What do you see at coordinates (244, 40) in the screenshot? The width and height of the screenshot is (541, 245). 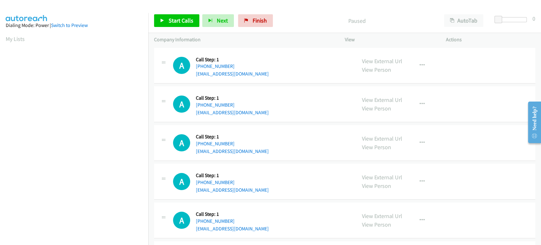 I see `p: Company Information` at bounding box center [244, 40].